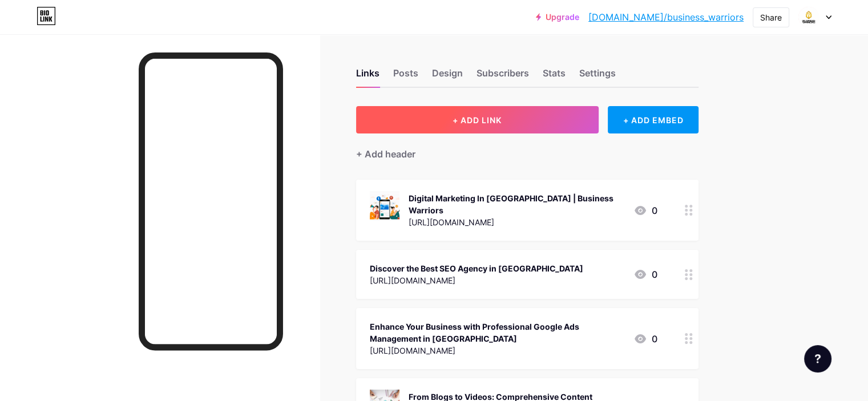  I want to click on button: + ADD LINK, so click(477, 120).